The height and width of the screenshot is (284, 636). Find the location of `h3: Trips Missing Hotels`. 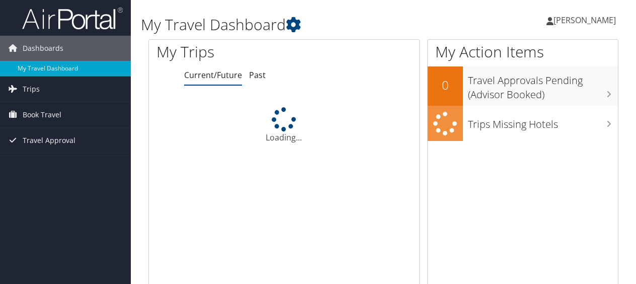

h3: Trips Missing Hotels is located at coordinates (543, 122).